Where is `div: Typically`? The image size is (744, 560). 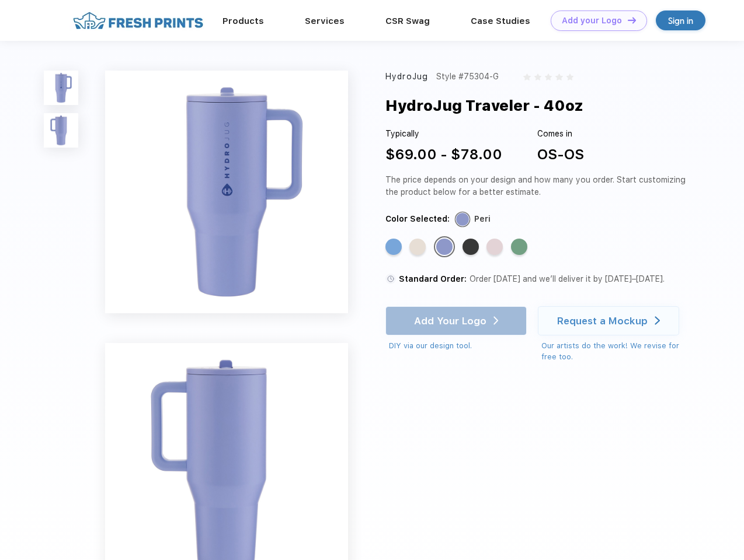 div: Typically is located at coordinates (444, 133).